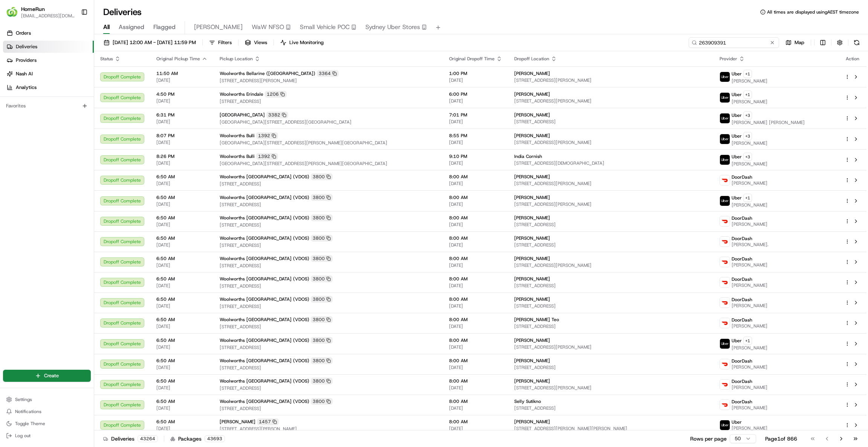 The width and height of the screenshot is (868, 447). Describe the element at coordinates (528, 156) in the screenshot. I see `span: India Cornish` at that location.